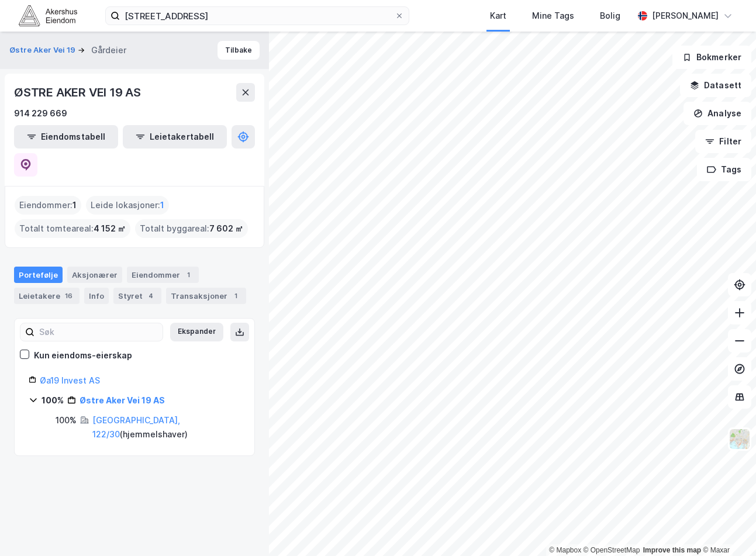 This screenshot has height=556, width=756. What do you see at coordinates (72, 229) in the screenshot?
I see `div: Totalt tomteareal :` at bounding box center [72, 229].